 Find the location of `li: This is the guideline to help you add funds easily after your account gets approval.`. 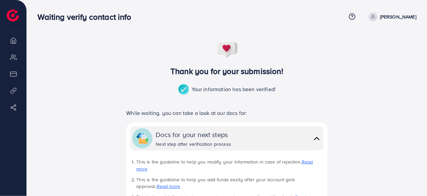

li: This is the guideline to help you add funds easily after your account gets approval. is located at coordinates (230, 183).